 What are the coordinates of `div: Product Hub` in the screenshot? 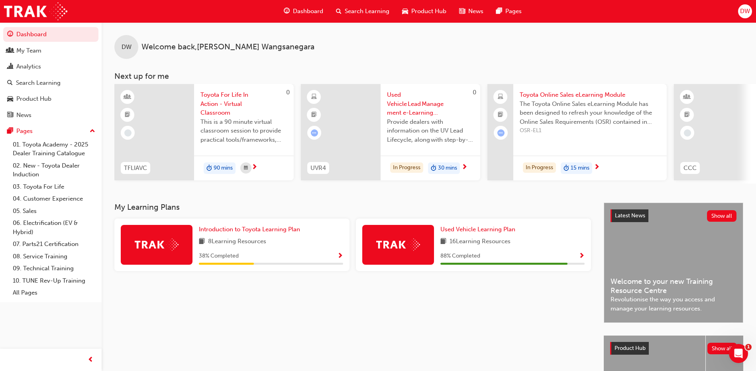 It's located at (34, 99).